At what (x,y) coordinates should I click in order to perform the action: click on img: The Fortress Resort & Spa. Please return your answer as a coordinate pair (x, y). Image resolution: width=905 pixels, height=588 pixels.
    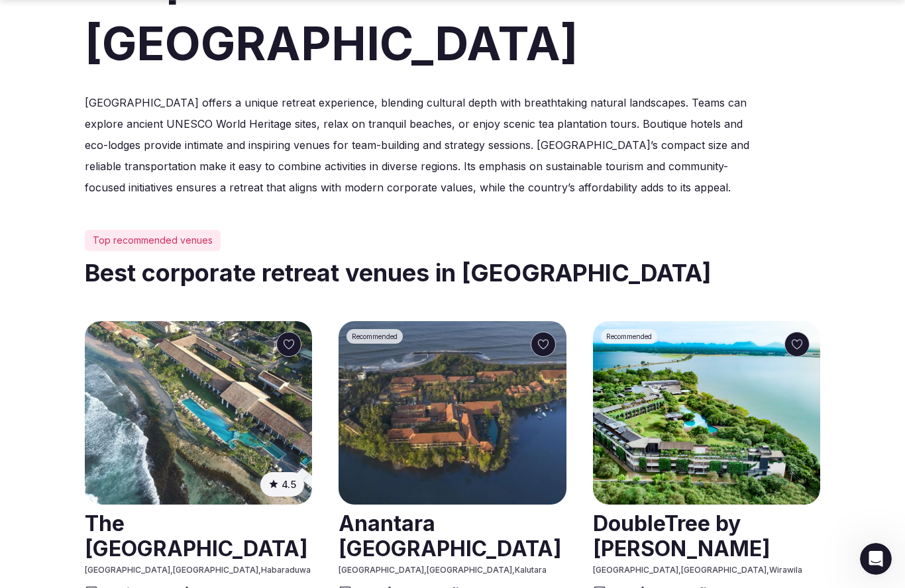
    Looking at the image, I should click on (198, 413).